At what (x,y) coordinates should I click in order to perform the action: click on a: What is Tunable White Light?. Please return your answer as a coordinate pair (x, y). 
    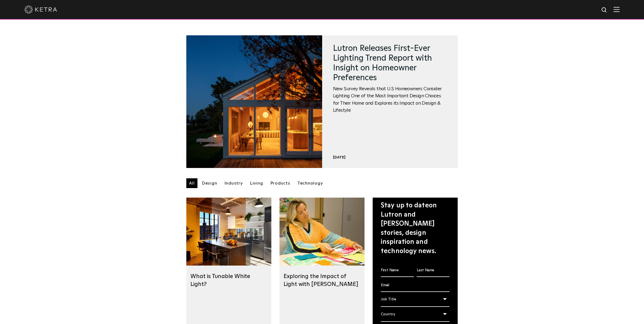
    Looking at the image, I should click on (220, 280).